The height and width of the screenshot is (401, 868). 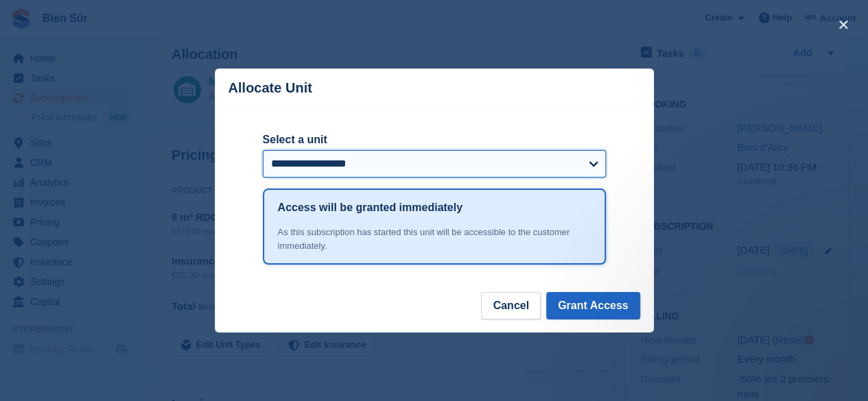 What do you see at coordinates (593, 306) in the screenshot?
I see `button: Grant Access` at bounding box center [593, 306].